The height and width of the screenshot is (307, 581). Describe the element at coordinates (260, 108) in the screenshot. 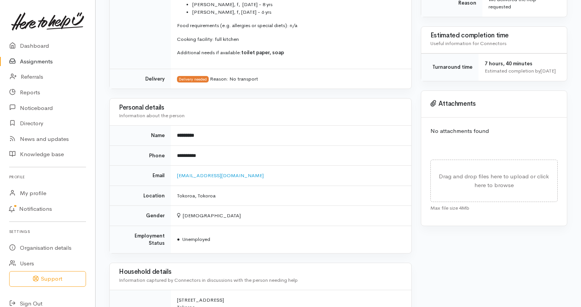

I see `h3: Personal details` at that location.